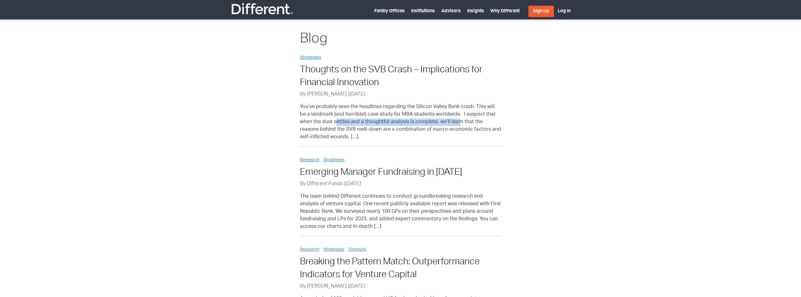 This screenshot has height=297, width=801. Describe the element at coordinates (401, 122) in the screenshot. I see `p: You’ve probably seen the headlines regarding the Silicon Valley Bank crash. This will be a landma...` at that location.